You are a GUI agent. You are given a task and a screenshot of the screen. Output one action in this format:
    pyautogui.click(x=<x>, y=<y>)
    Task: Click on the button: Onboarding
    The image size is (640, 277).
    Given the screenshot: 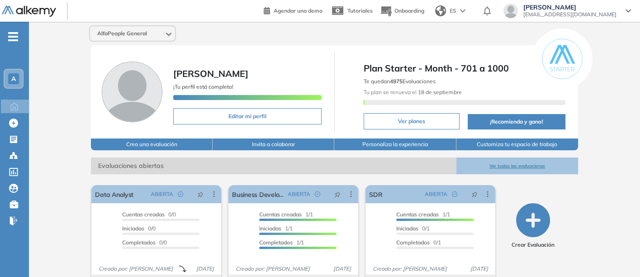 What is the action you would take?
    pyautogui.click(x=402, y=11)
    